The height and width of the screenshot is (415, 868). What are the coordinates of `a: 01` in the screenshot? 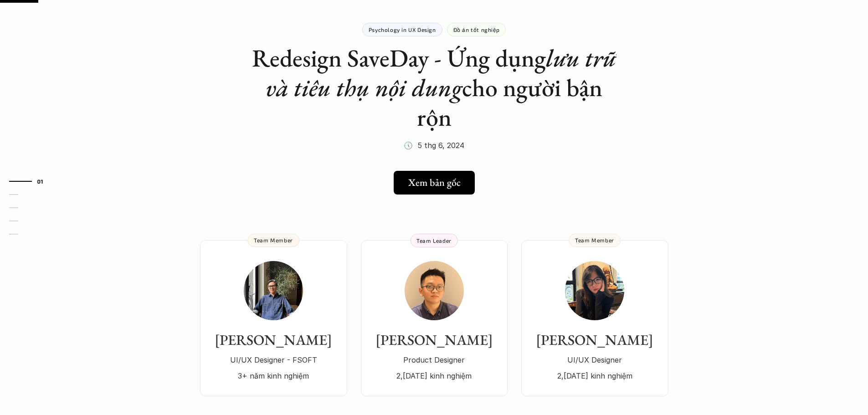 It's located at (31, 181).